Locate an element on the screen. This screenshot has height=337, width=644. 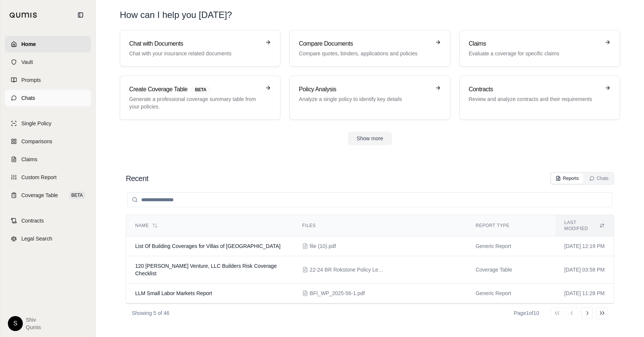
p: Analyze a single policy to identify key details is located at coordinates (364, 99).